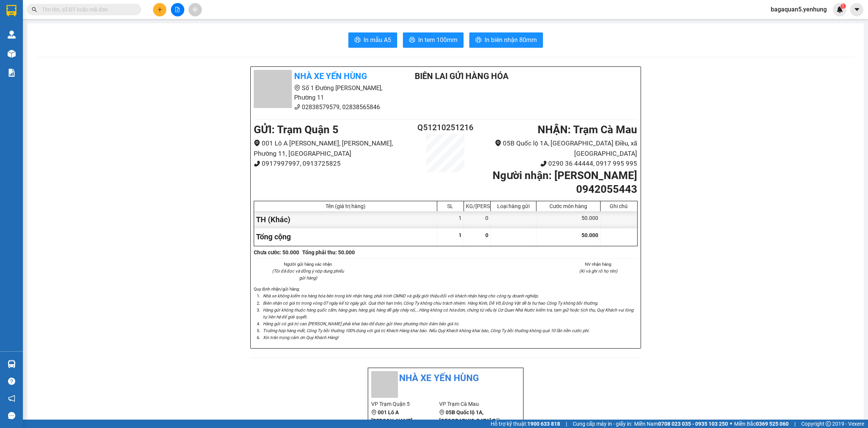  Describe the element at coordinates (506, 40) in the screenshot. I see `button: printerIn biên nhận 80mm` at that location.